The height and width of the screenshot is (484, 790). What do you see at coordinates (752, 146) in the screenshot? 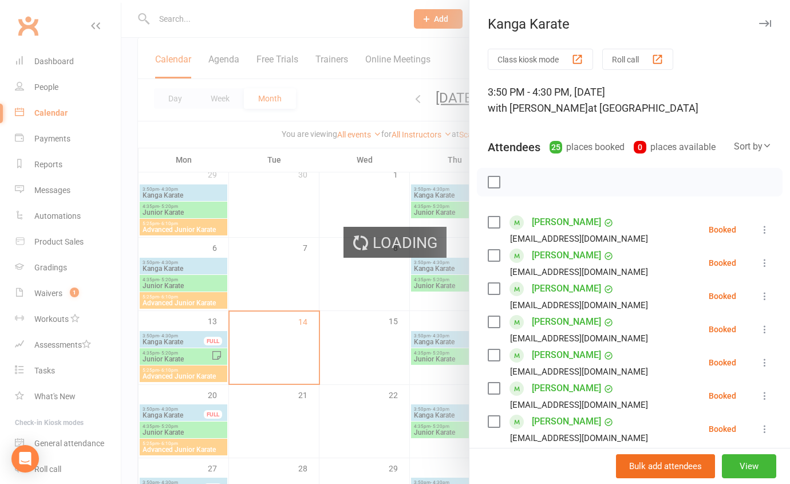
I see `div: Sort by` at bounding box center [752, 146].